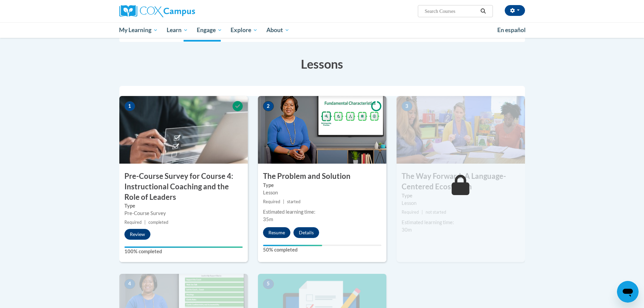 The image size is (644, 308). What do you see at coordinates (278, 30) in the screenshot?
I see `a: About` at bounding box center [278, 30].